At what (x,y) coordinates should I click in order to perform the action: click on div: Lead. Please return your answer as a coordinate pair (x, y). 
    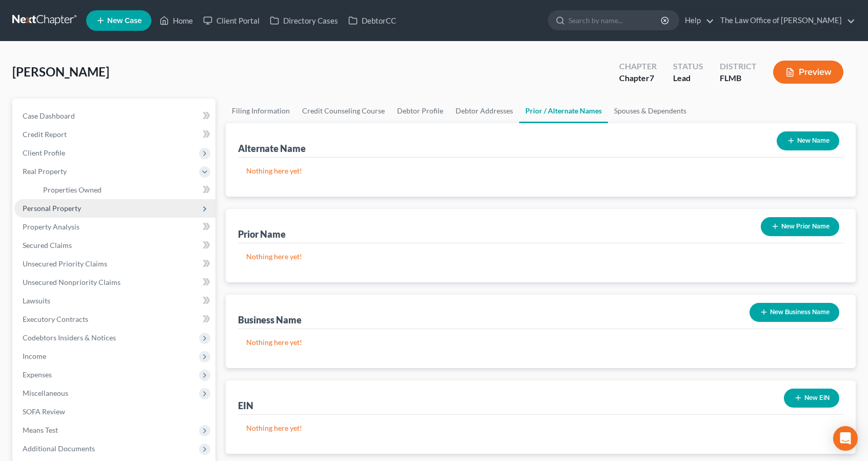
    Looking at the image, I should click on (688, 78).